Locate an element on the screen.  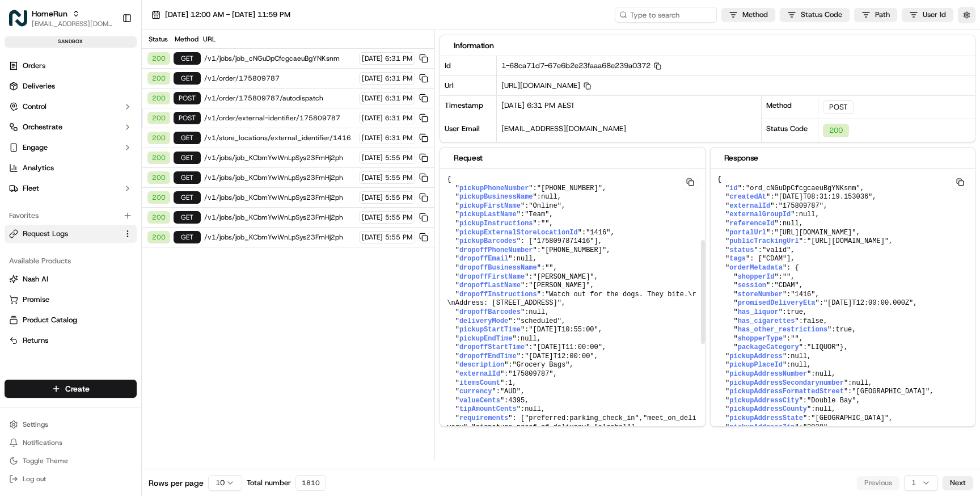
a: Product Catalog is located at coordinates (71, 320).